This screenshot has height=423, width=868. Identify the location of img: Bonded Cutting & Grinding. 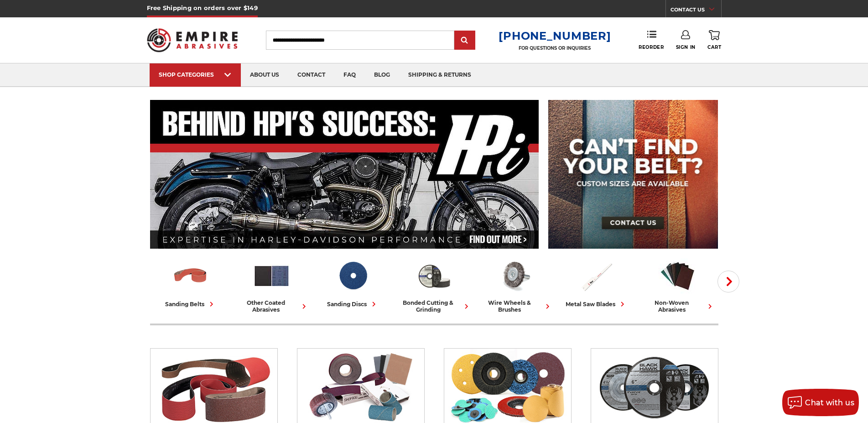
(434, 275).